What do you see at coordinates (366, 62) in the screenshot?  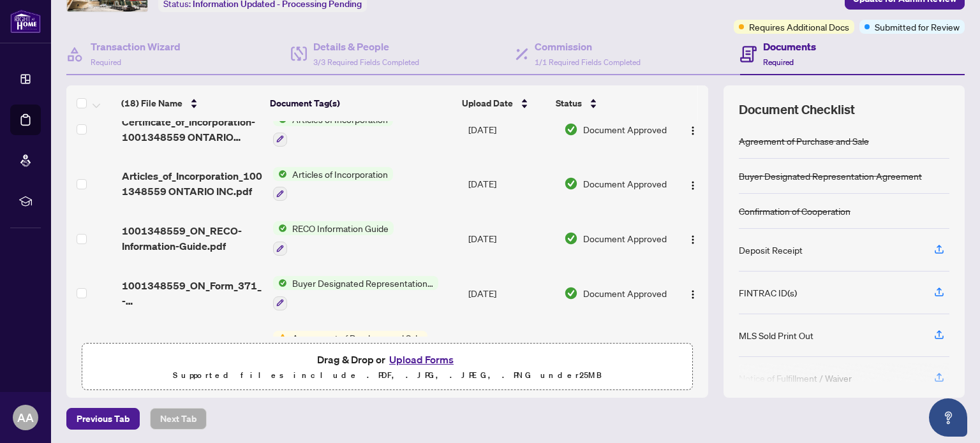 I see `span: 3/3 Required Fields Completed` at bounding box center [366, 62].